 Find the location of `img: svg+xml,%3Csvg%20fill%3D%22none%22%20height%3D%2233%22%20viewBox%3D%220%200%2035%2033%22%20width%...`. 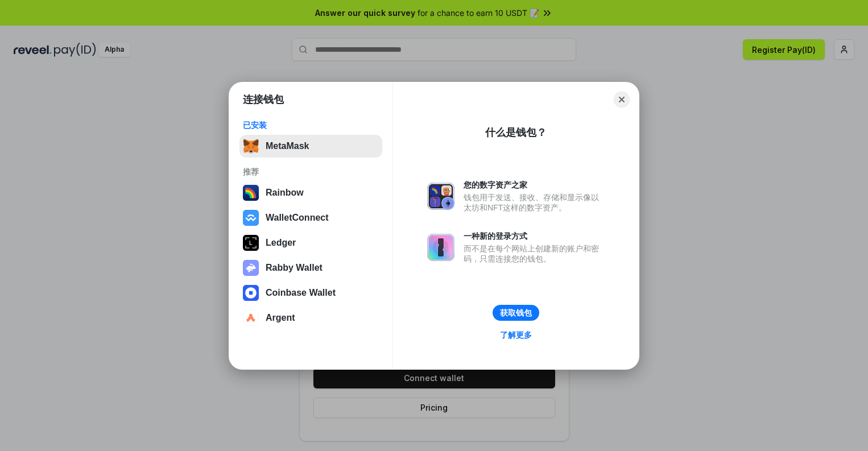

img: svg+xml,%3Csvg%20fill%3D%22none%22%20height%3D%2233%22%20viewBox%3D%220%200%2035%2033%22%20width%... is located at coordinates (251, 147).